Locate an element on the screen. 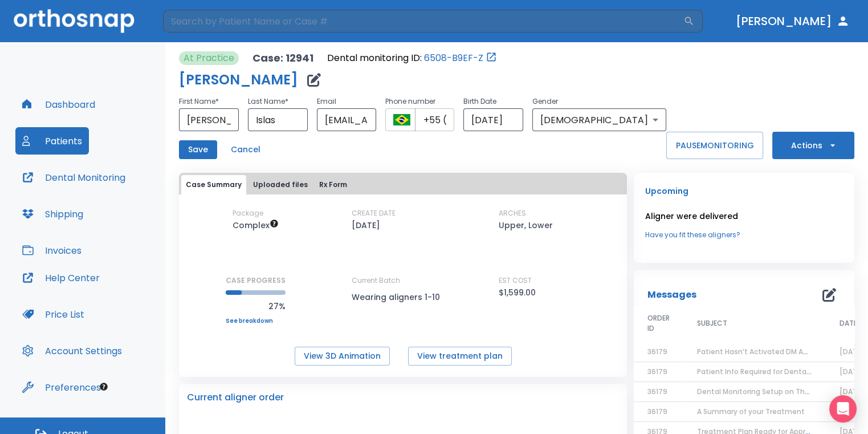 The height and width of the screenshot is (434, 868). p: Gender is located at coordinates (599, 102).